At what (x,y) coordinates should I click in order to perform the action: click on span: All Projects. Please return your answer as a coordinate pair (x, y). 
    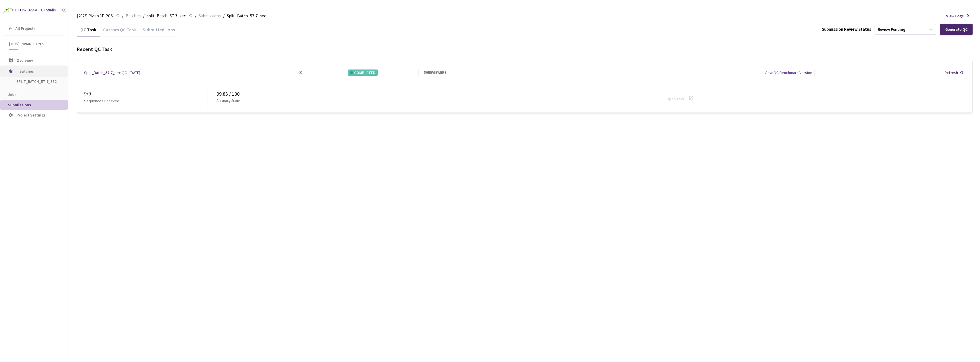
    Looking at the image, I should click on (25, 28).